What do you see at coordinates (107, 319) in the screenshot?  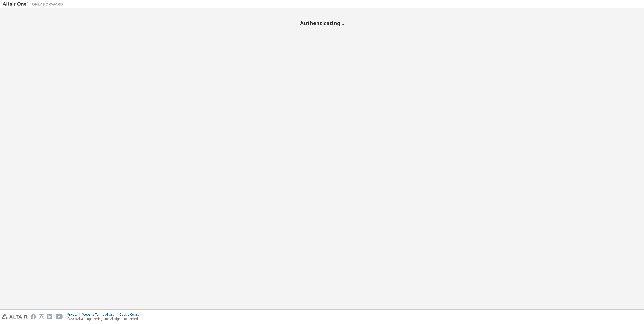 I see `p: © 2025 Altair Engineering, Inc. All Rights Reserved.` at bounding box center [107, 319].